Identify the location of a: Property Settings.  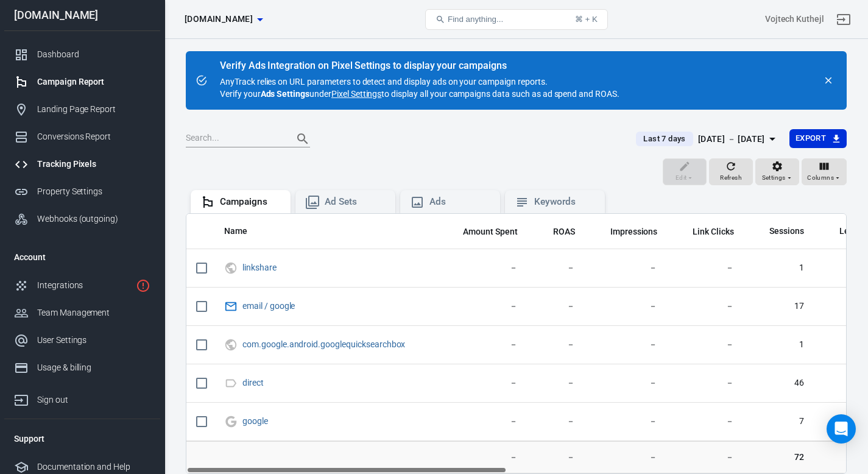
(82, 191).